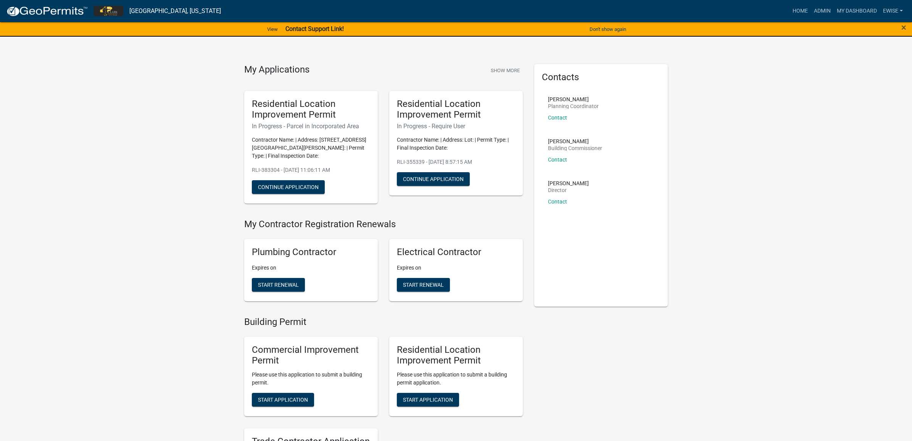  What do you see at coordinates (801, 11) in the screenshot?
I see `a: Home` at bounding box center [801, 11].